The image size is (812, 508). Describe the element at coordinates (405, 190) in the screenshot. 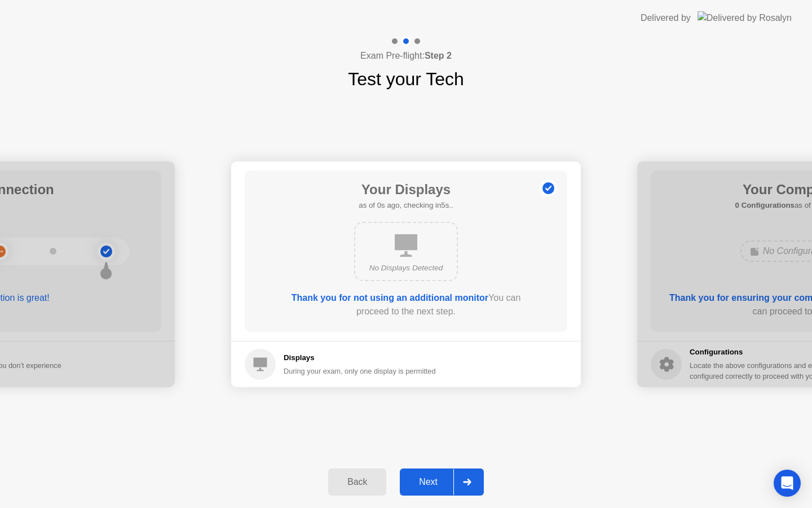

I see `h1: Your Displays` at that location.